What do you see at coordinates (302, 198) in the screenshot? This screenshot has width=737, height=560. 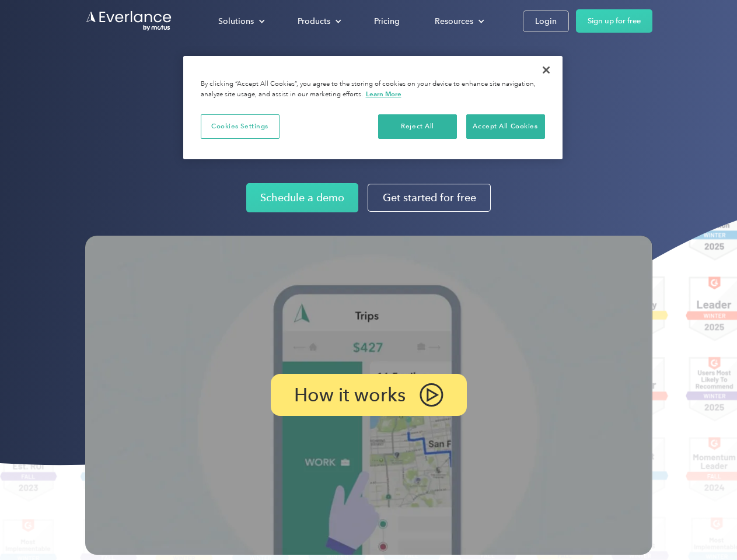 I see `a: Schedule a demo` at bounding box center [302, 198].